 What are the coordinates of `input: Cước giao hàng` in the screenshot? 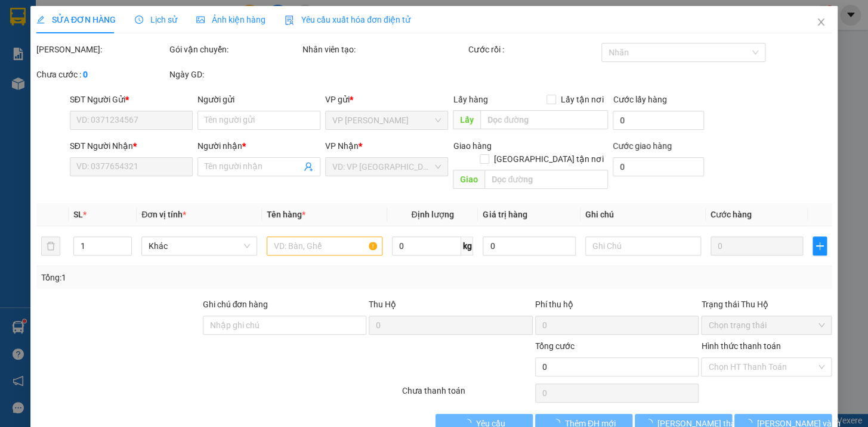 It's located at (658, 167).